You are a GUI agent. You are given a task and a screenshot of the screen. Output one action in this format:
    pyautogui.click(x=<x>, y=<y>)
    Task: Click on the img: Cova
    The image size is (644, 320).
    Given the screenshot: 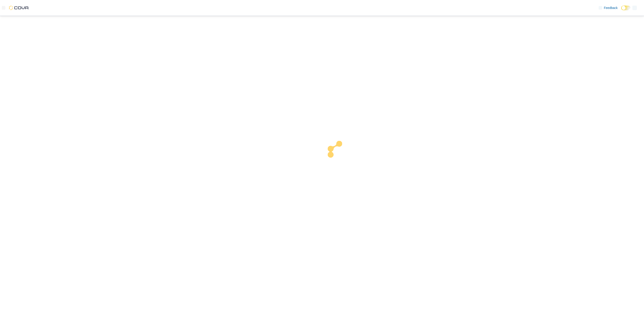 What is the action you would take?
    pyautogui.click(x=19, y=8)
    